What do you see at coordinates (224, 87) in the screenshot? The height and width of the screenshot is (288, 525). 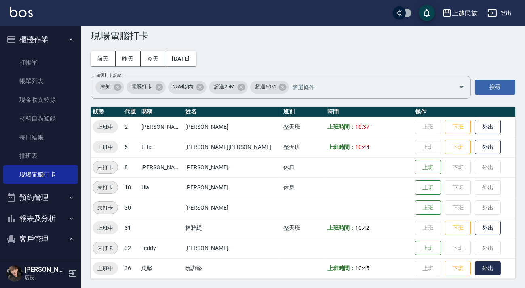 I see `span: 超過25M` at bounding box center [224, 87].